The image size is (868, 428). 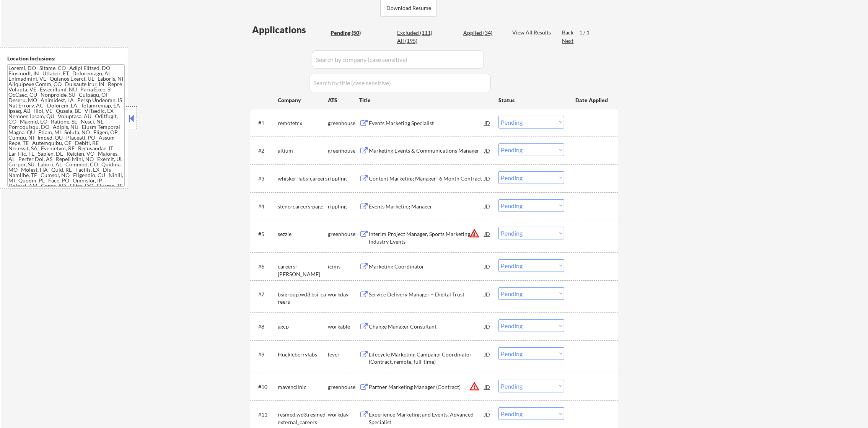 What do you see at coordinates (265, 123) in the screenshot?
I see `div: #1` at bounding box center [265, 123].